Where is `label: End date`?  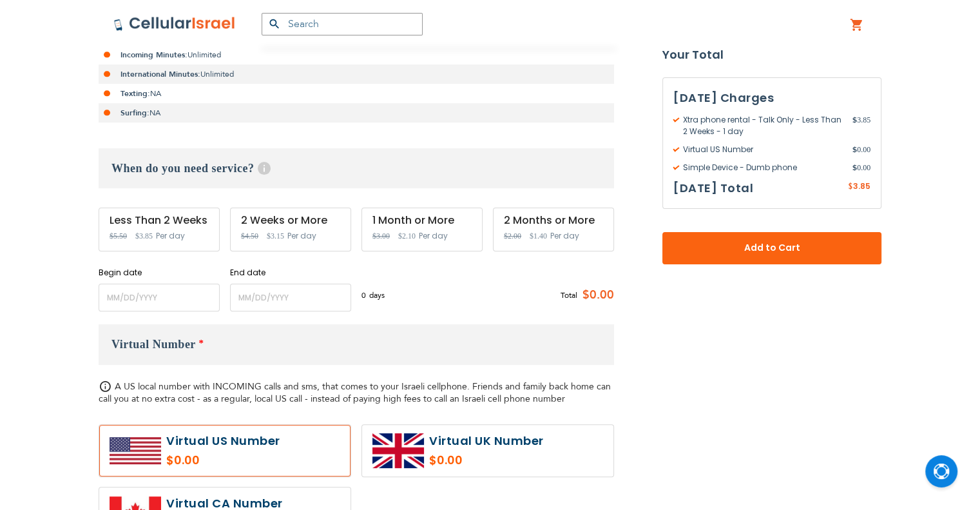 label: End date is located at coordinates (291, 273).